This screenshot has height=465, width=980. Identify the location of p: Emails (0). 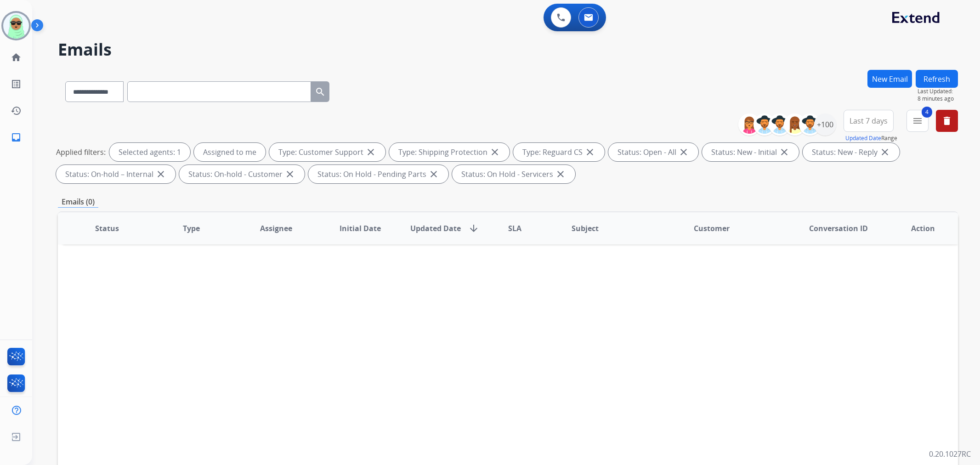
(78, 201).